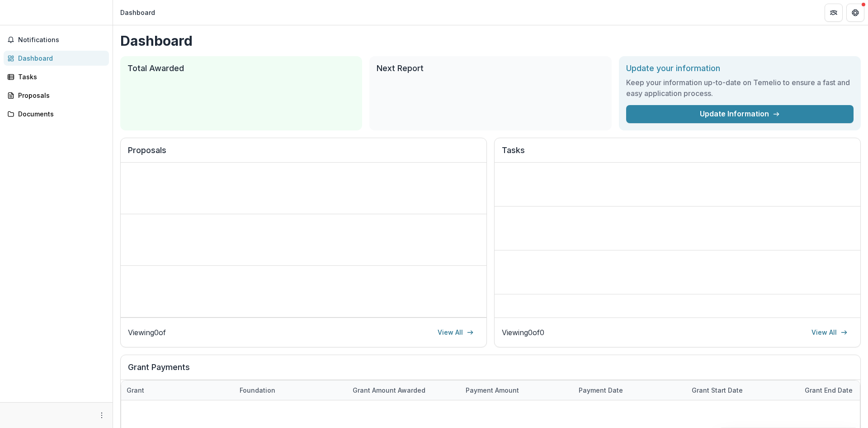  What do you see at coordinates (740, 88) in the screenshot?
I see `h3: Keep your information up-to-date on Temelio to ensure a fast and easy application process.` at bounding box center [740, 88].